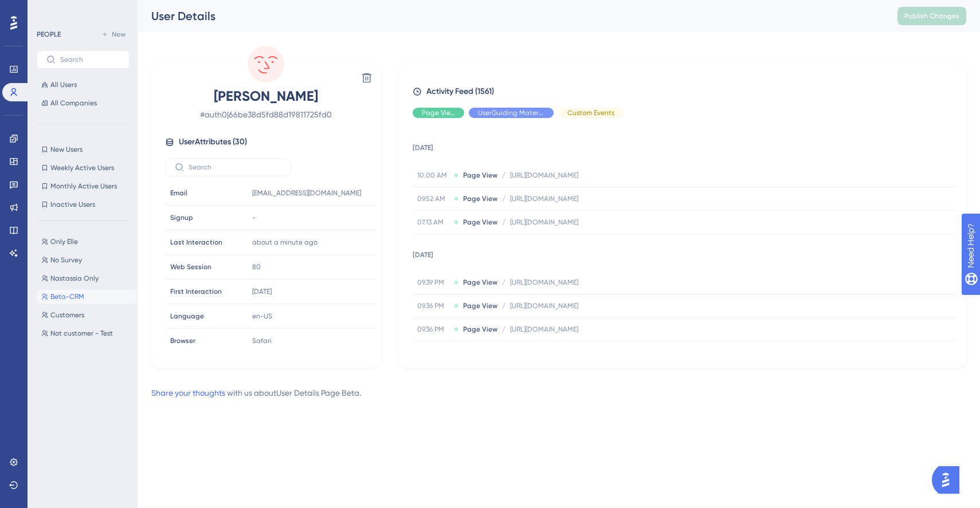 Image resolution: width=980 pixels, height=508 pixels. What do you see at coordinates (14, 17) in the screenshot?
I see `img: launcher-image-alternative-text` at bounding box center [14, 17].